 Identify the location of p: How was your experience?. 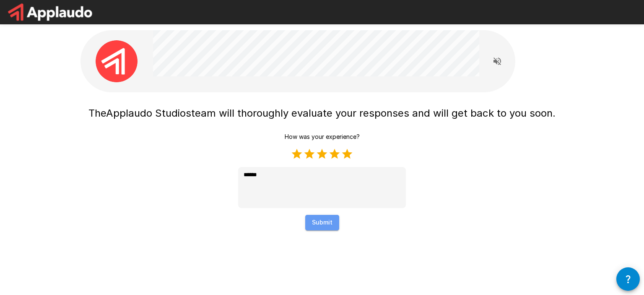
(322, 137).